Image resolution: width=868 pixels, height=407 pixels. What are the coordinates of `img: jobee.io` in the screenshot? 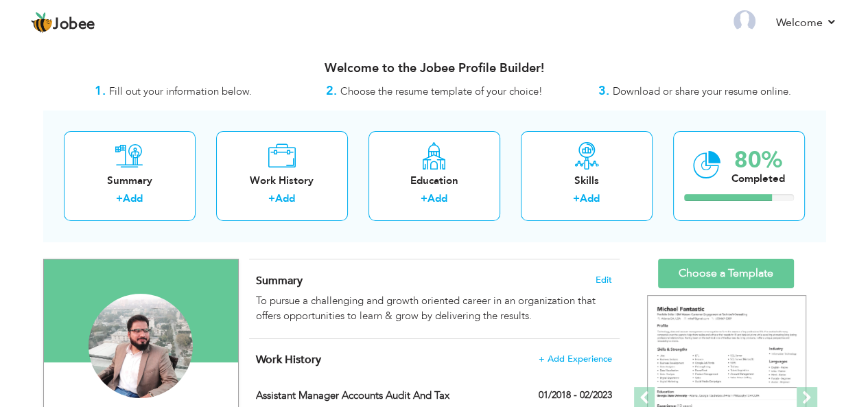 It's located at (42, 23).